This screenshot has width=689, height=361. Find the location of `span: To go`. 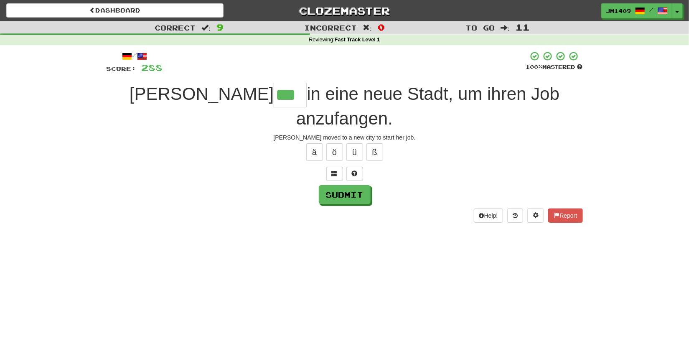

span: To go is located at coordinates (480, 28).